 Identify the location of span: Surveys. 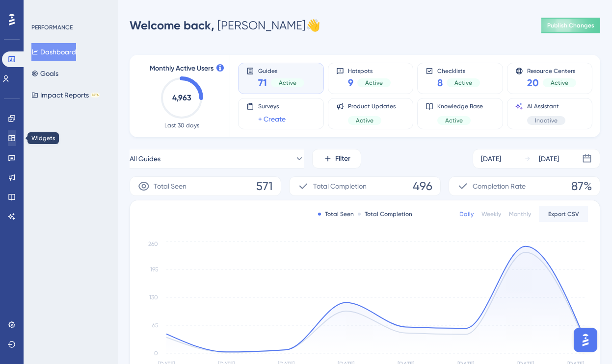
(272, 107).